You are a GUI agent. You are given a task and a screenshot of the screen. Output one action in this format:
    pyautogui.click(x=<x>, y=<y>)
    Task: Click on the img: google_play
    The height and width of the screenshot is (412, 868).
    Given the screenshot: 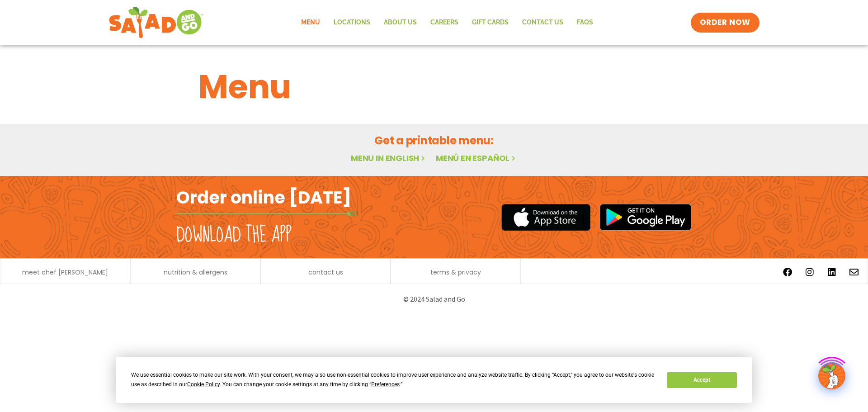 What is the action you would take?
    pyautogui.click(x=646, y=217)
    